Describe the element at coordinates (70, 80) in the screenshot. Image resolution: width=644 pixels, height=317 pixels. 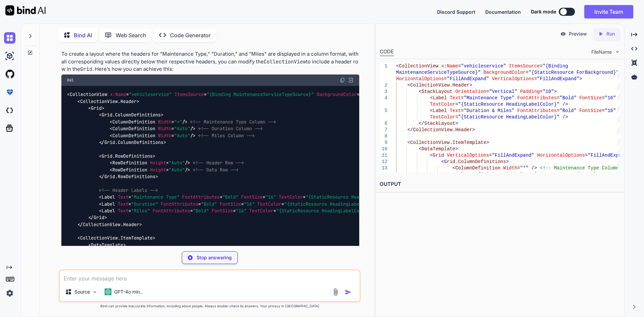
I see `span: Xml` at that location.